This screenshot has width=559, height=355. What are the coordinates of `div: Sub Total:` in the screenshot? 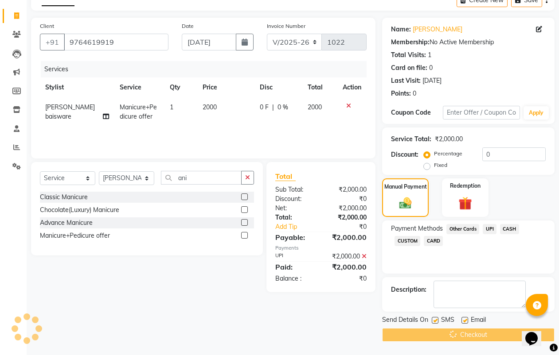 It's located at (295, 190).